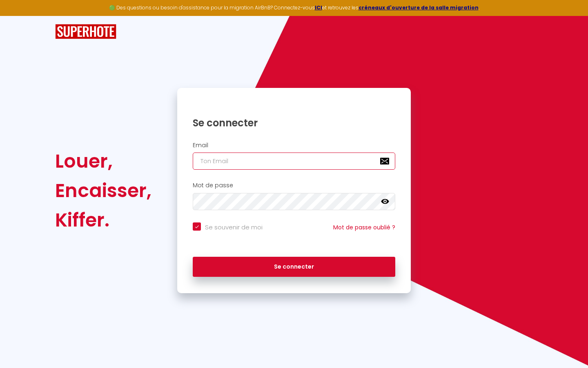 The height and width of the screenshot is (368, 588). I want to click on a: créneaux d'ouverture de la salle migration, so click(419, 8).